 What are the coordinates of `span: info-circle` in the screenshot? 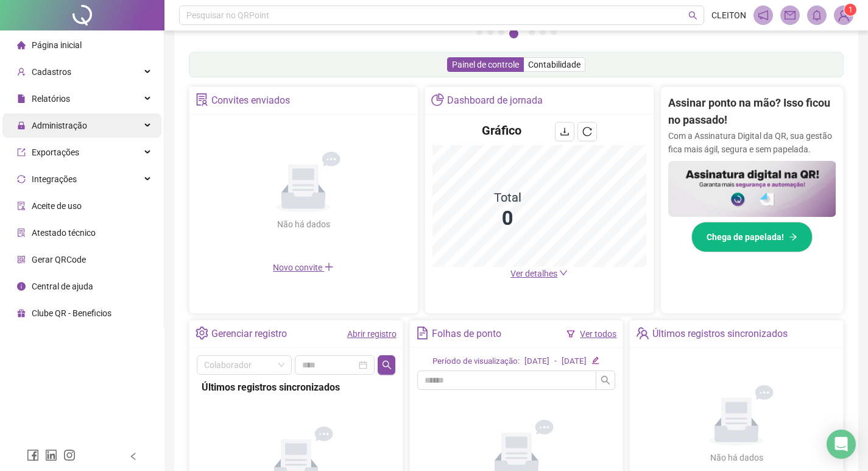 It's located at (22, 286).